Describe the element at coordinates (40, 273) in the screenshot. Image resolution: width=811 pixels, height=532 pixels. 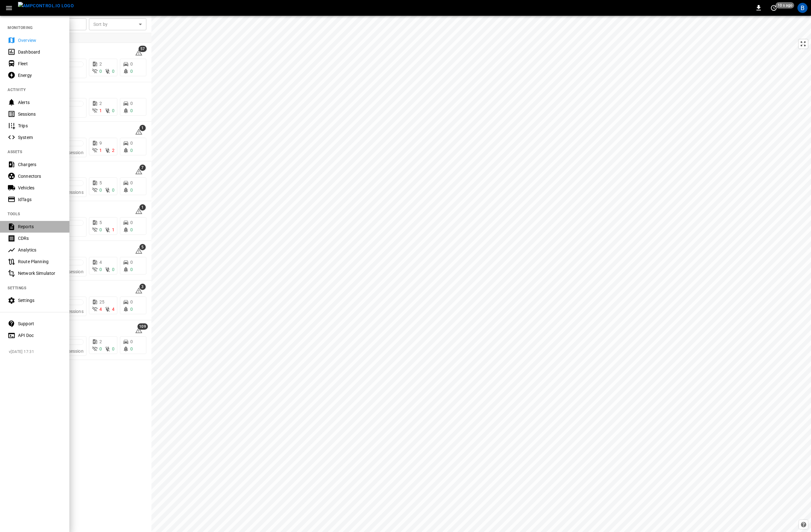
I see `div: Network Simulator` at that location.